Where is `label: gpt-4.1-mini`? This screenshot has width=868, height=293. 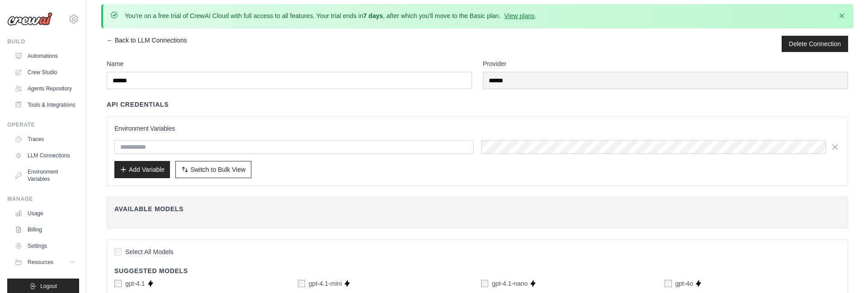
label: gpt-4.1-mini is located at coordinates (326, 283).